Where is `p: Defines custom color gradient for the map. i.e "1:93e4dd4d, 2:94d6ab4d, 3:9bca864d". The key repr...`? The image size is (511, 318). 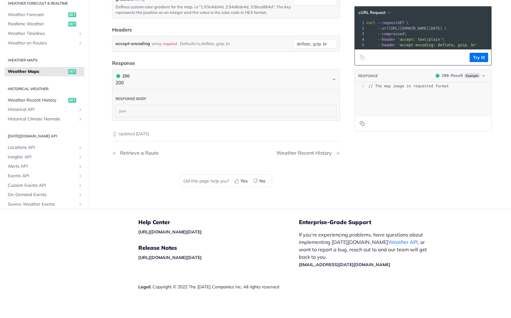 p: Defines custom color gradient for the map. i.e "1:93e4dd4d, 2:94d6ab4d, 3:9bca864d". The key repr... is located at coordinates (203, 10).